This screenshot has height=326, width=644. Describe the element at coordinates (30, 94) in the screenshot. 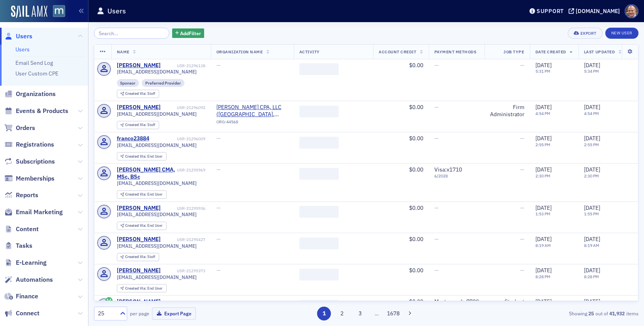

I see `a: Organizations` at that location.